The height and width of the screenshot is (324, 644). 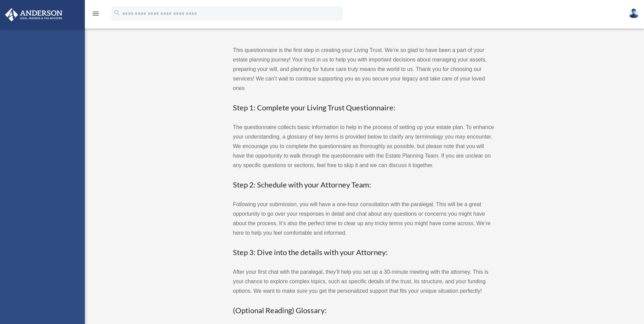 I want to click on i: menu, so click(x=96, y=14).